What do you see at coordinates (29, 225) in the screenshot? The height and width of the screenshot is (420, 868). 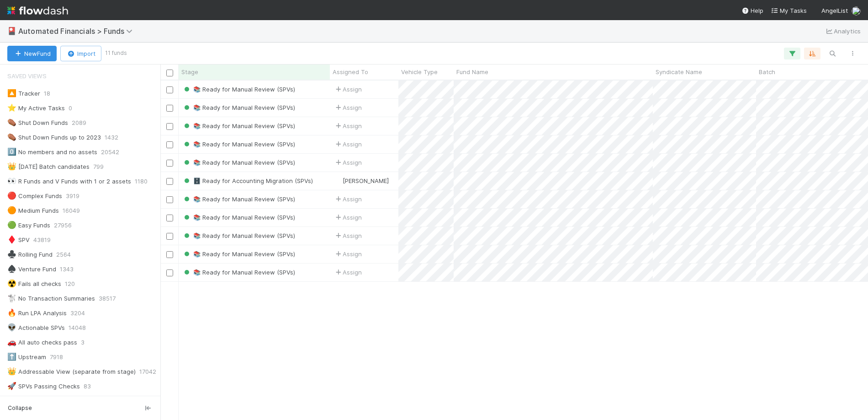 I see `div: Easy Funds` at bounding box center [29, 225].